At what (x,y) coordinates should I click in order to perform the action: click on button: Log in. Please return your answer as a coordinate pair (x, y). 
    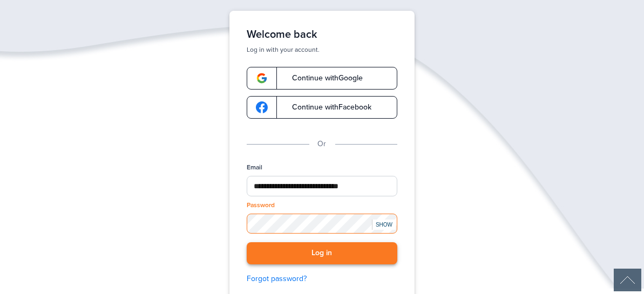
    Looking at the image, I should click on (322, 253).